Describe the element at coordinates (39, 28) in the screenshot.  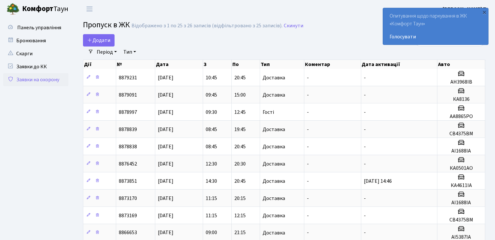
I see `span: Панель управління` at that location.